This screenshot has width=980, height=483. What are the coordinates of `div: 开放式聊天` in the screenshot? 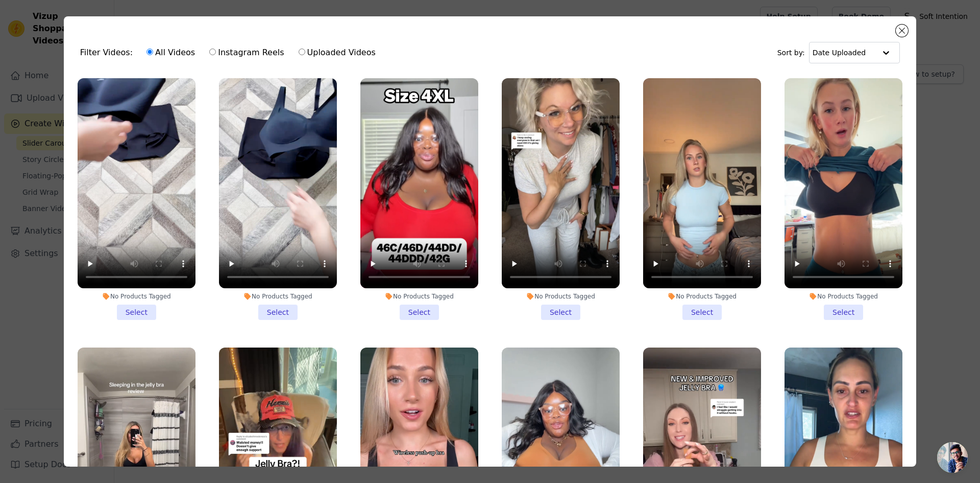 It's located at (953, 457).